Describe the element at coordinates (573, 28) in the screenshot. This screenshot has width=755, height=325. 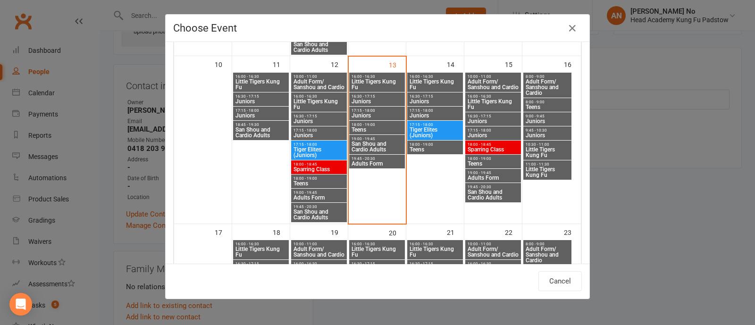
I see `button: Close` at that location.